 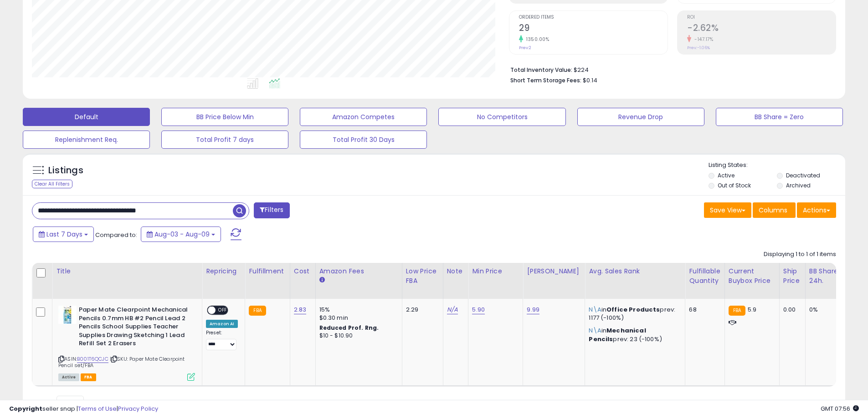 What do you see at coordinates (322, 280) in the screenshot?
I see `small: Amazon Fees.` at bounding box center [322, 280].